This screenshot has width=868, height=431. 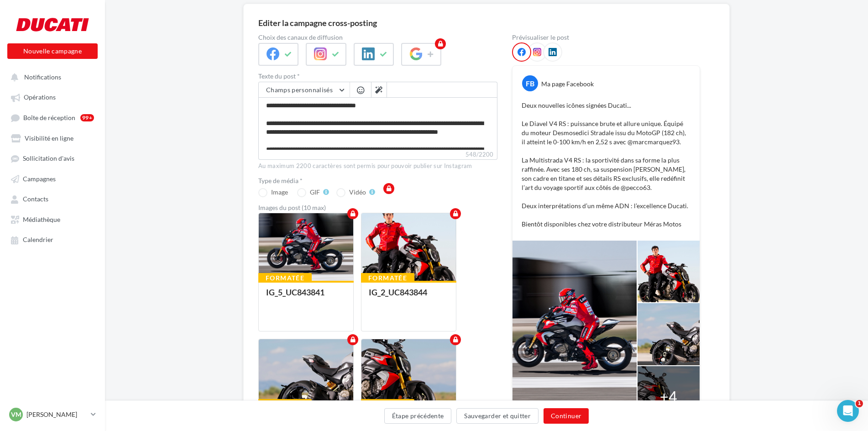 What do you see at coordinates (38, 240) in the screenshot?
I see `span: Calendrier` at bounding box center [38, 240].